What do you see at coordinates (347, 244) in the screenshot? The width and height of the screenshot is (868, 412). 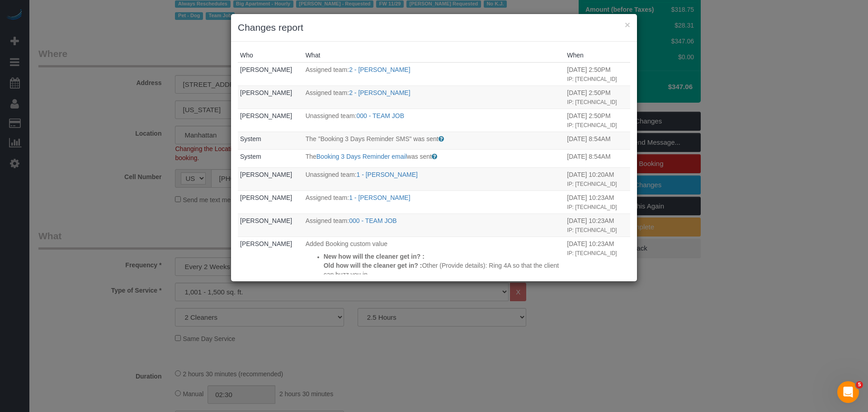 I see `span: Added Booking custom value` at bounding box center [347, 244].